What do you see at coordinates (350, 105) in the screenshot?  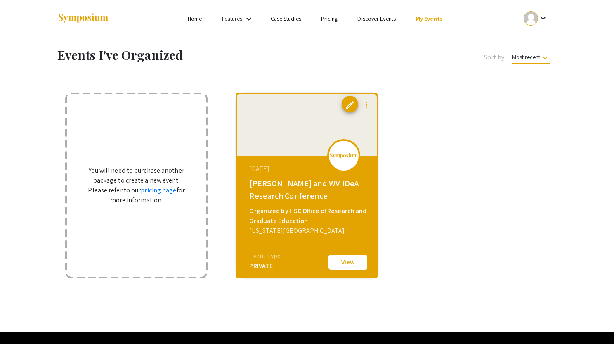 I see `span: edit` at bounding box center [350, 105].